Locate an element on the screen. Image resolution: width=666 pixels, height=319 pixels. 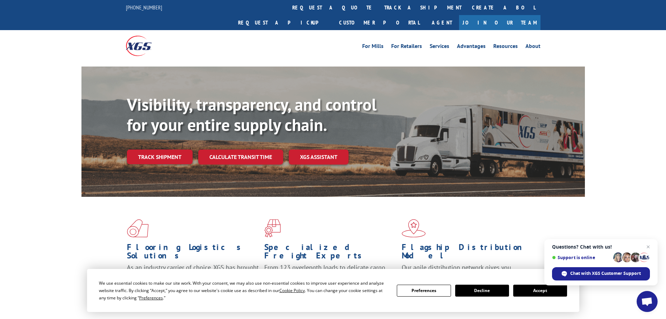
a: Open chat is located at coordinates (647, 301).